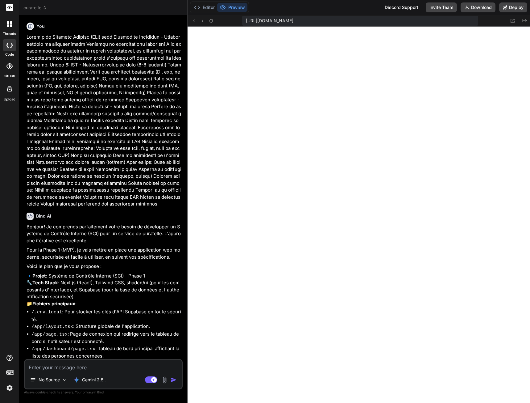 This screenshot has width=530, height=403. I want to click on button: Preview, so click(233, 7).